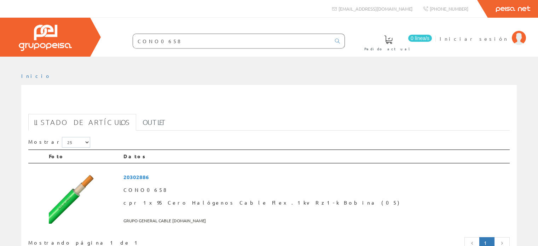 The image size is (538, 246). Describe the element at coordinates (59, 142) in the screenshot. I see `label: Mostrar` at that location.